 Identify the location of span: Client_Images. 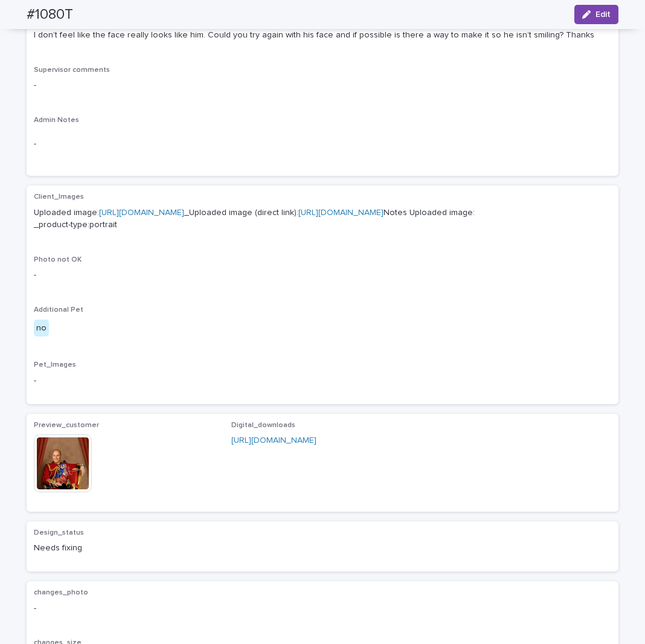
(58, 197).